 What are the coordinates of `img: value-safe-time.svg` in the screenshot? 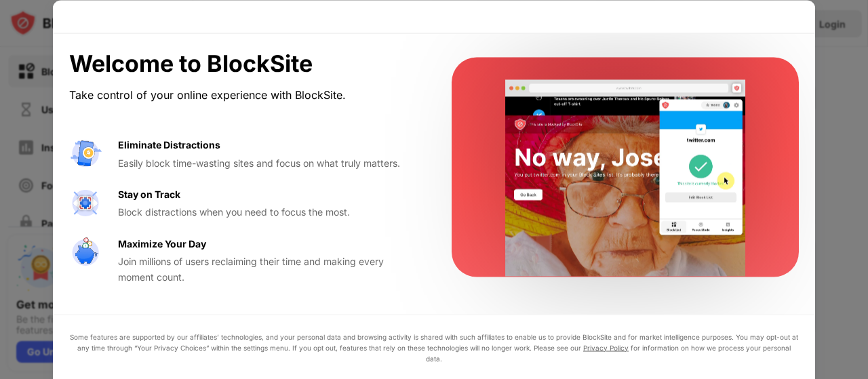 It's located at (85, 252).